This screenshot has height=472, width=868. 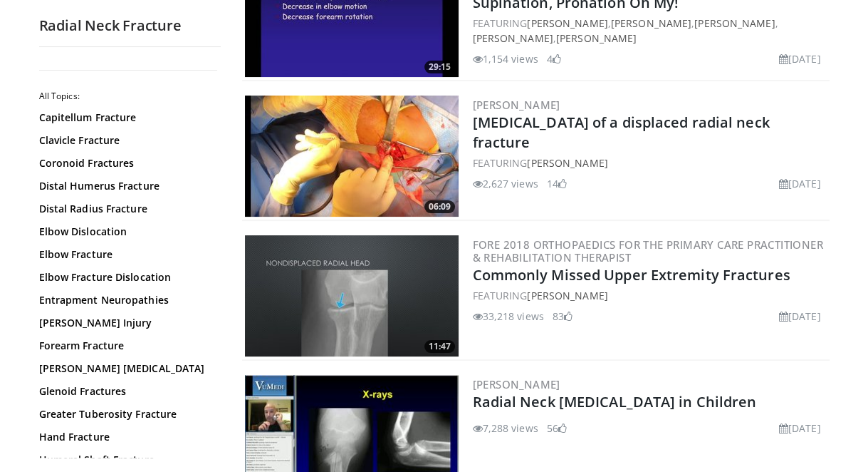 What do you see at coordinates (648, 251) in the screenshot?
I see `a: FORE 2018 Orthopaedics for the Primary Care Practitioner & Rehabilitation Therapist` at bounding box center [648, 251].